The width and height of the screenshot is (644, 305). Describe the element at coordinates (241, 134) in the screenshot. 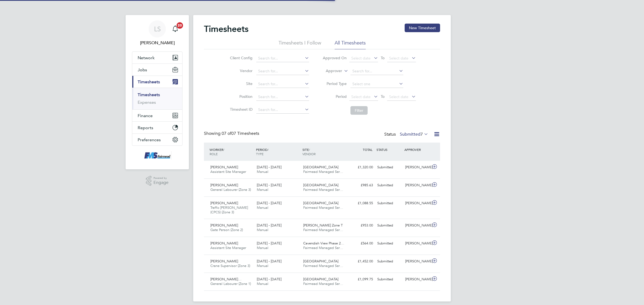

I see `span: 07 Timesheets` at that location.